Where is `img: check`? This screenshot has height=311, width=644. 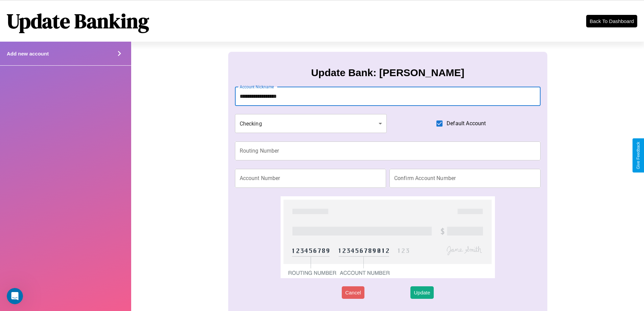
img: check is located at coordinates (387, 237).